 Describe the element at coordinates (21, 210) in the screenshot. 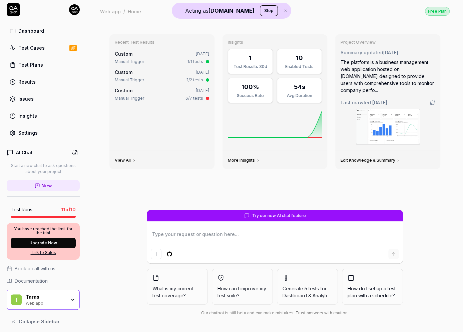

I see `h5: Test Runs` at that location.